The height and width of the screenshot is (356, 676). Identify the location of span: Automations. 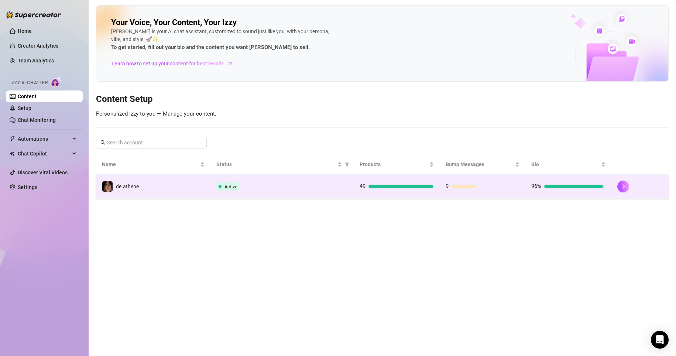
(44, 139).